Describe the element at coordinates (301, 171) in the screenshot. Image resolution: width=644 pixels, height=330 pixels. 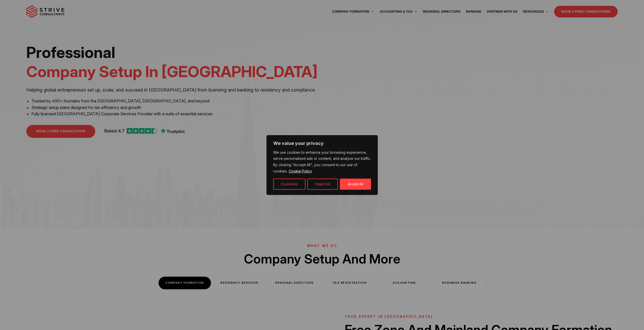
I see `a: Cookie Policy` at that location.